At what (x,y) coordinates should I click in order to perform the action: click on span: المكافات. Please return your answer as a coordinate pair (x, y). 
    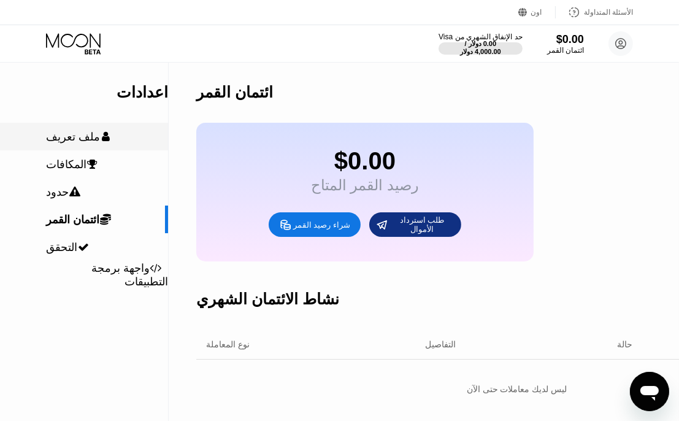
    Looking at the image, I should click on (66, 164).